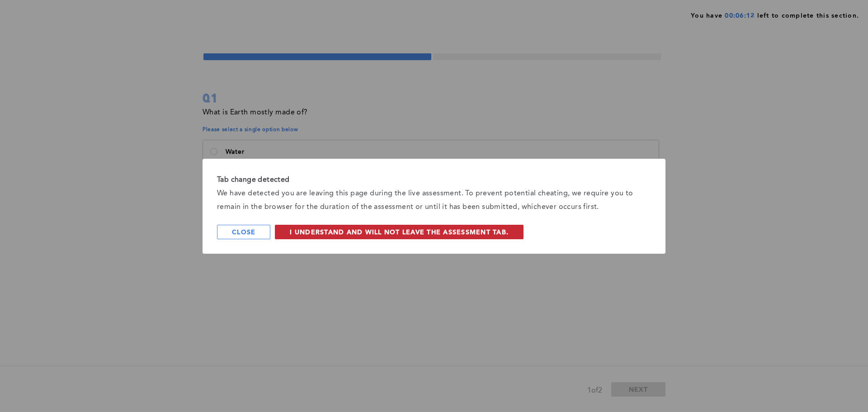 This screenshot has width=868, height=412. Describe the element at coordinates (399, 232) in the screenshot. I see `button: I understand and will not leave the assessment tab.` at that location.